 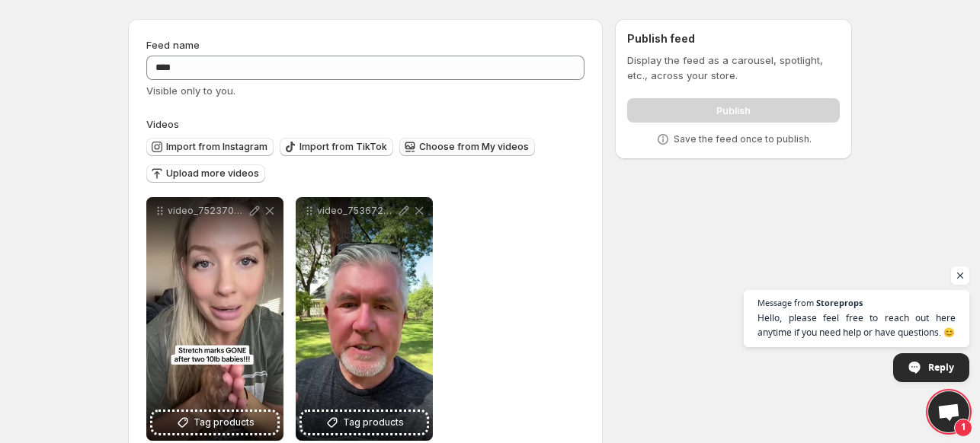 I want to click on div: video_7536723544332340494Tag products, so click(x=364, y=319).